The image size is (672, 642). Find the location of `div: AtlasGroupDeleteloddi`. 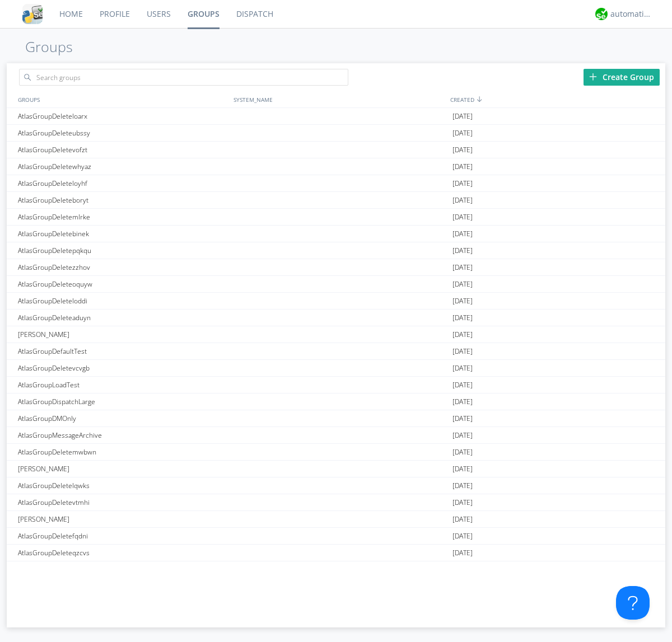

div: AtlasGroupDeleteloddi is located at coordinates (123, 300).